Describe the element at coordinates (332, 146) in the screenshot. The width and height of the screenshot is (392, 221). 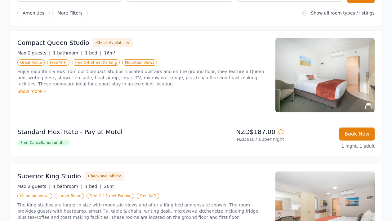
I see `p: 1 night, 1 adult` at that location.